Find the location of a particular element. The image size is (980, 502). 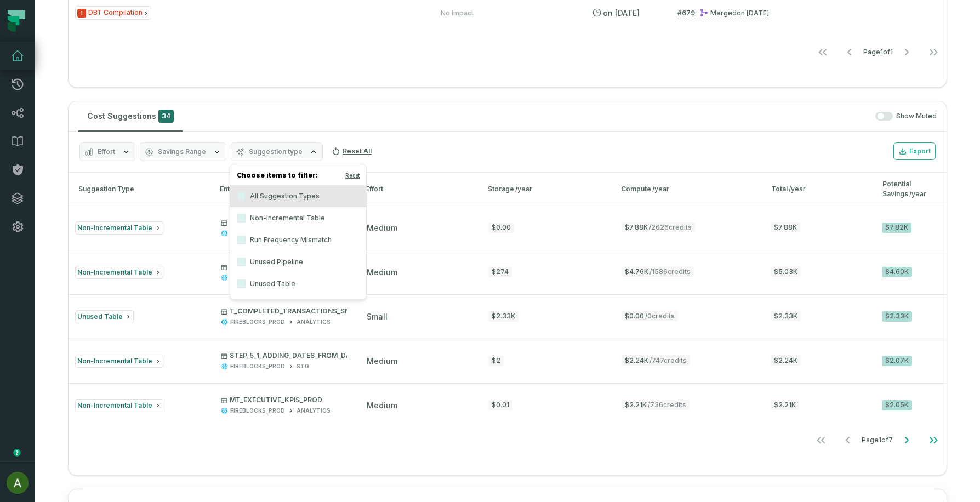

div: $2 is located at coordinates (496, 361).